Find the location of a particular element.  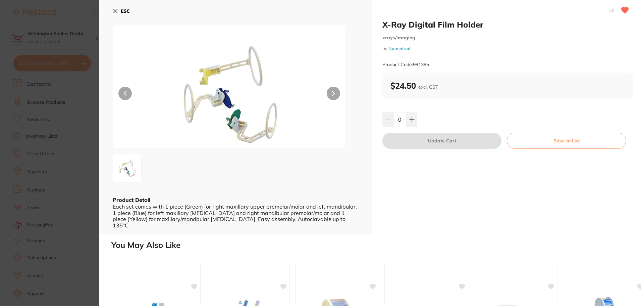

small: by is located at coordinates (508, 49).